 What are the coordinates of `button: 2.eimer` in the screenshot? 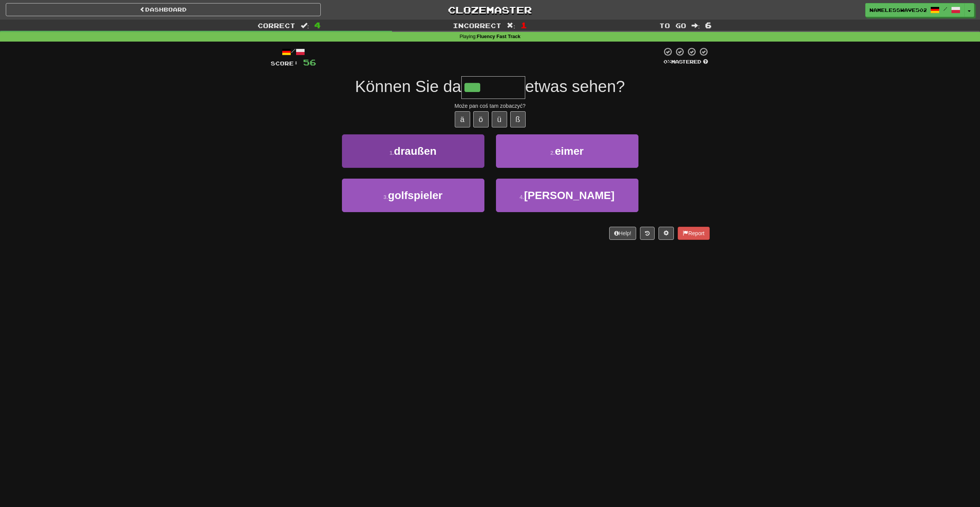 It's located at (568, 151).